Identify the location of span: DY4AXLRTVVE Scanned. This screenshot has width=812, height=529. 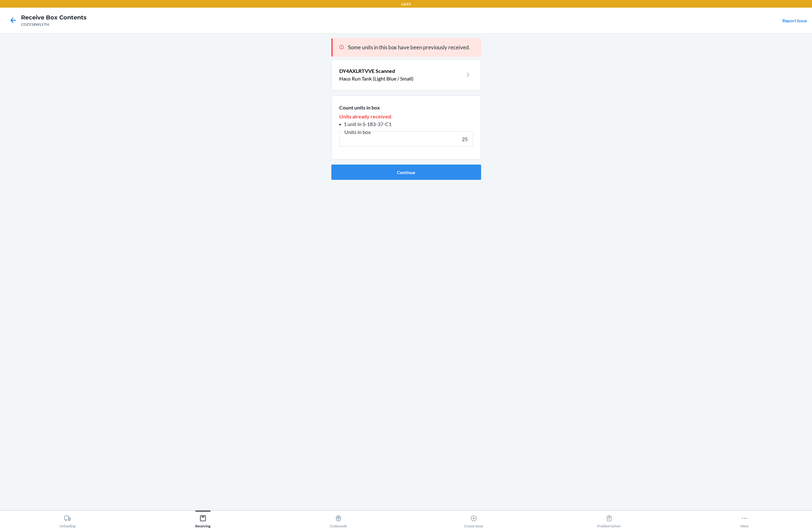
(367, 71).